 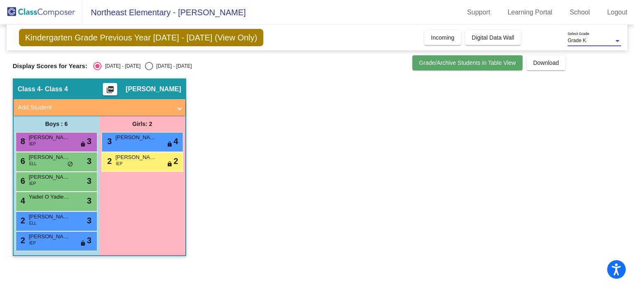 I want to click on button: Print Students Details, so click(x=110, y=89).